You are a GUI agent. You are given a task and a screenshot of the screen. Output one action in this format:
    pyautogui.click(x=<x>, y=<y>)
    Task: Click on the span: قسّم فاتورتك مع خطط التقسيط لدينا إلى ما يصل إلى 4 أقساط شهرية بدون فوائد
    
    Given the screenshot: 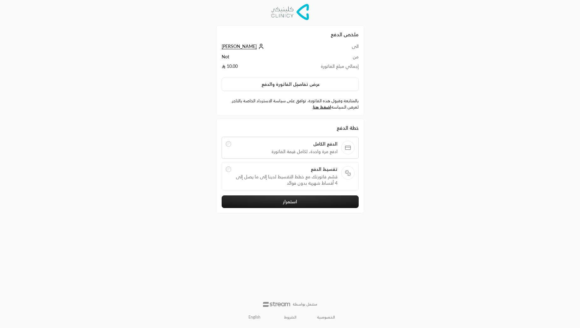 What is the action you would take?
    pyautogui.click(x=286, y=180)
    